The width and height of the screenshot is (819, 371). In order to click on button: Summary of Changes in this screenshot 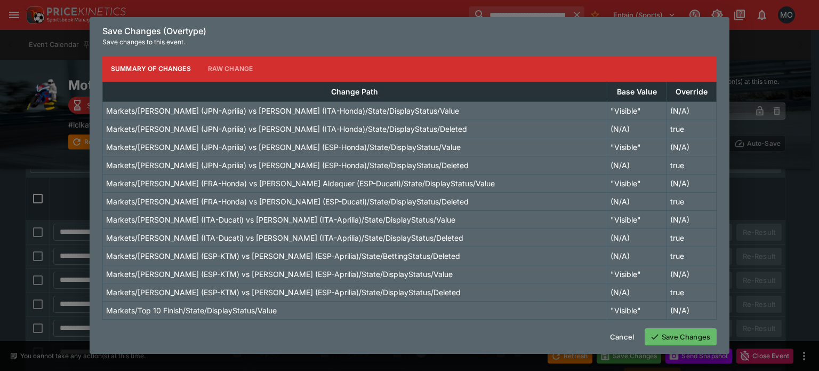, I will do `click(151, 69)`.